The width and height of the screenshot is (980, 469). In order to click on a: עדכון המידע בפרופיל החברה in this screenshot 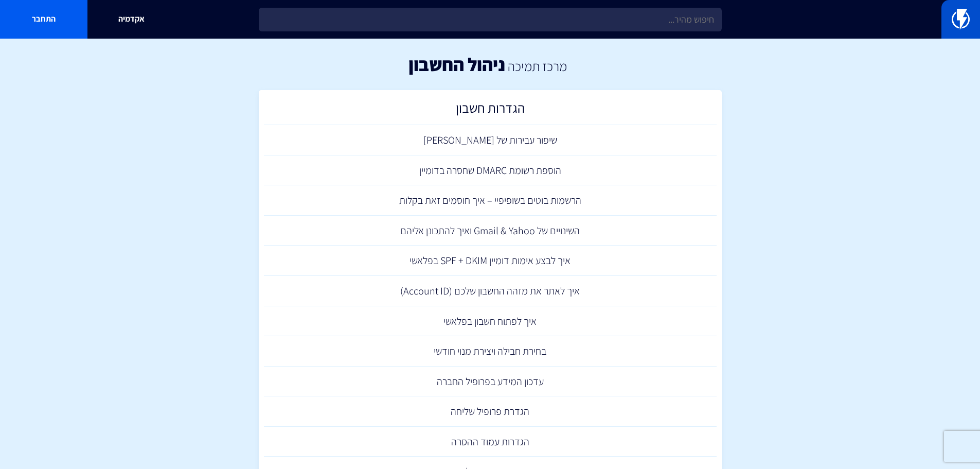, I will do `click(490, 381)`.